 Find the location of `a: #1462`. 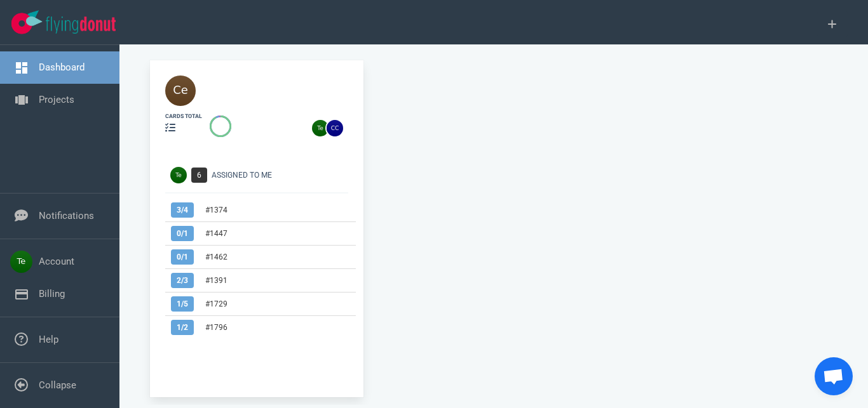

a: #1462 is located at coordinates (216, 257).